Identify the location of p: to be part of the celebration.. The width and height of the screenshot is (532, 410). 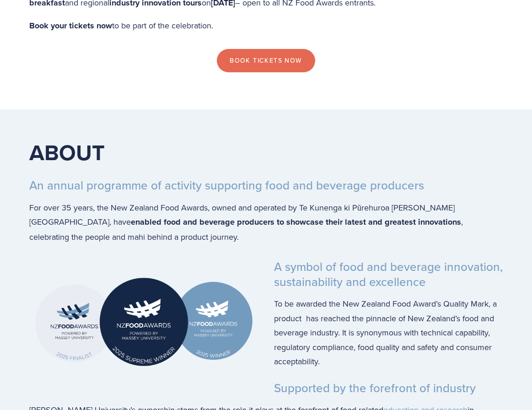
(266, 26).